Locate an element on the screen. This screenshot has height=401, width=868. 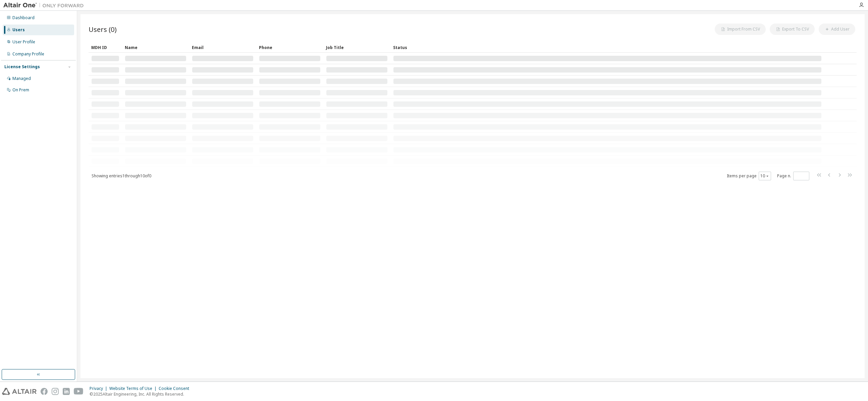
button: Export To CSV is located at coordinates (793, 29).